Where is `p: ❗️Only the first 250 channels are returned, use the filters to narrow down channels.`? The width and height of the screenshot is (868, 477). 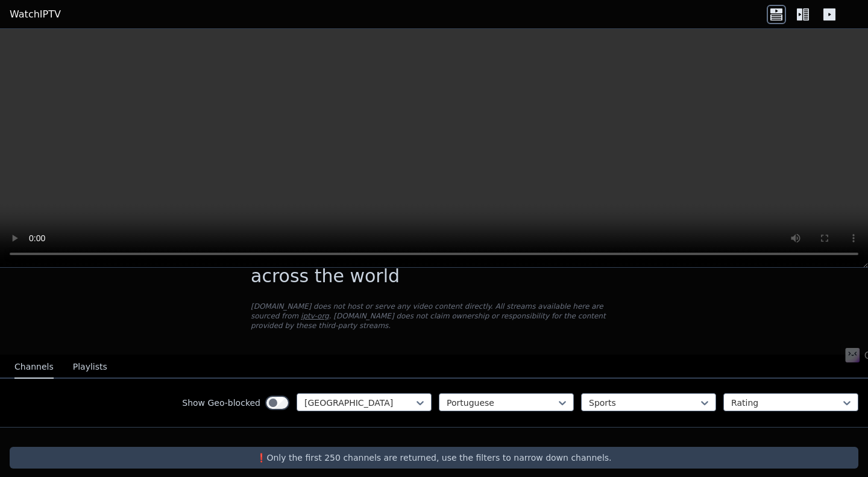 p: ❗️Only the first 250 channels are returned, use the filters to narrow down channels. is located at coordinates (434, 458).